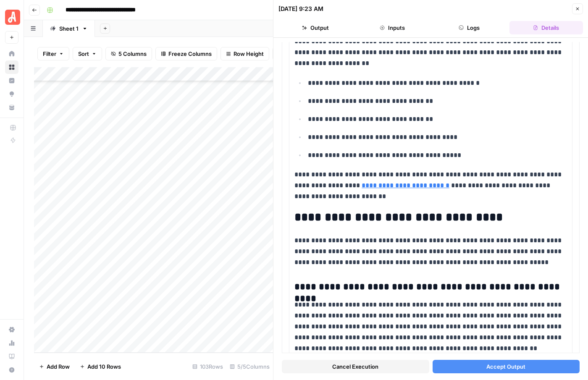 This screenshot has height=380, width=588. What do you see at coordinates (84, 54) in the screenshot?
I see `span: Sort` at bounding box center [84, 54].